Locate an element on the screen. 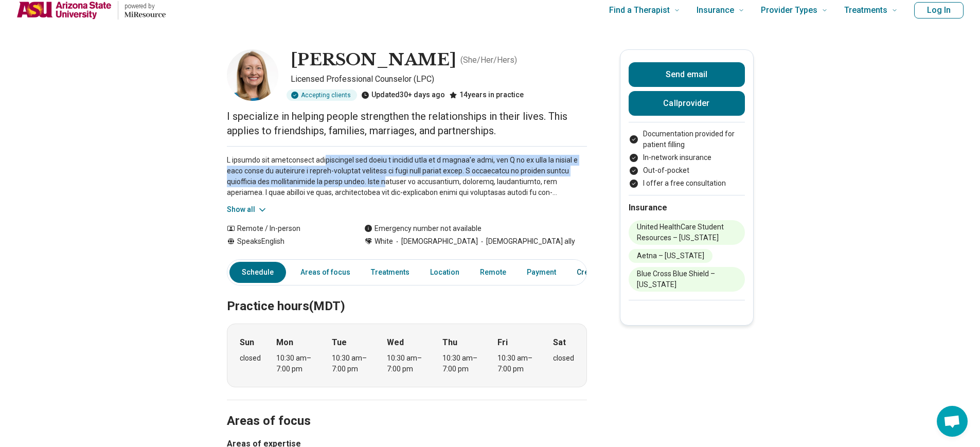  strong: Fri is located at coordinates (502, 343).